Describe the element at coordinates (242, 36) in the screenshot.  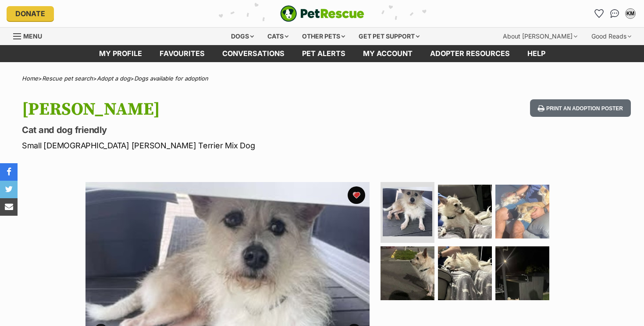
I see `div: Dogs` at that location.